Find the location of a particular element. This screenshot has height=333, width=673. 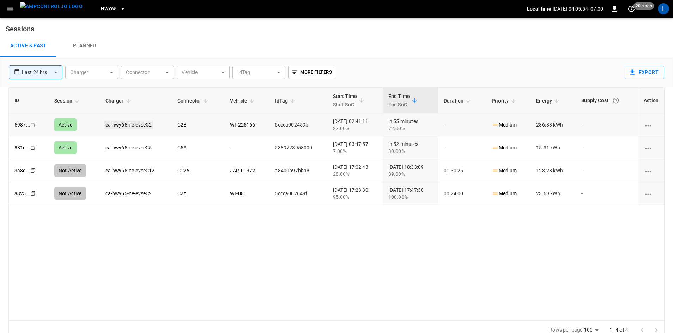

td: 123.28 kWh is located at coordinates (553, 171).